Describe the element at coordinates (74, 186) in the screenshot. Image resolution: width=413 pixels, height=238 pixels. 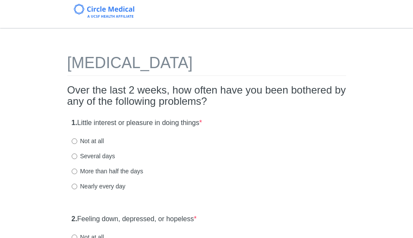
I see `input: Nearly every day` at that location.